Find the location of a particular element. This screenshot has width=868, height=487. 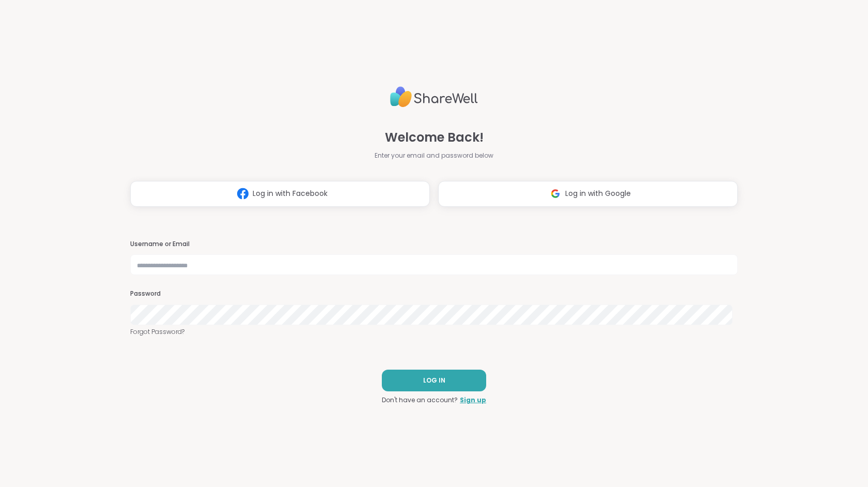

span: LOG IN is located at coordinates (434, 380).